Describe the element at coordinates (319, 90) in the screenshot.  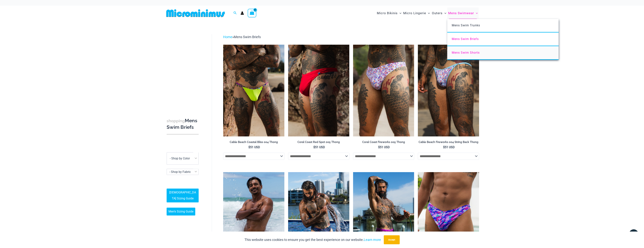
I see `a: Coral Coast Red Spot 005 Thong 11Coral Coast Red Spot 005 Thong 12Coral Coast Red Spot 005 Thong 12` at that location.